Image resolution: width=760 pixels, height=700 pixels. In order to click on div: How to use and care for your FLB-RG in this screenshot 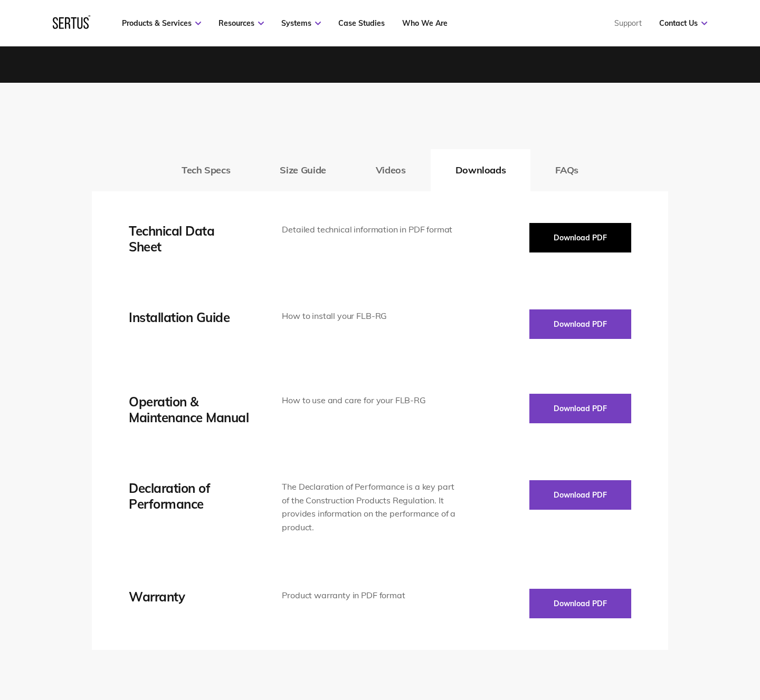, I will do `click(369, 401)`.